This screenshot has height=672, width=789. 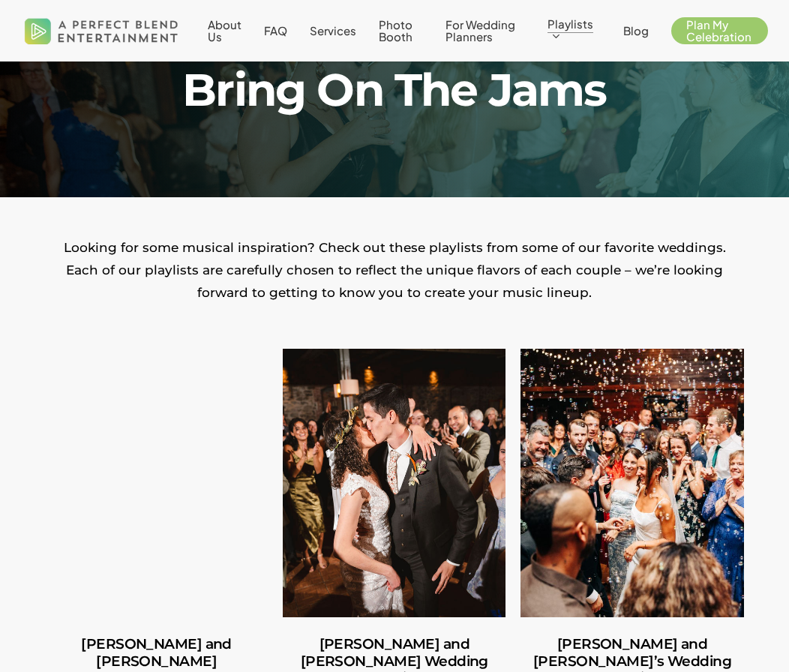 I want to click on a: Services, so click(x=333, y=31).